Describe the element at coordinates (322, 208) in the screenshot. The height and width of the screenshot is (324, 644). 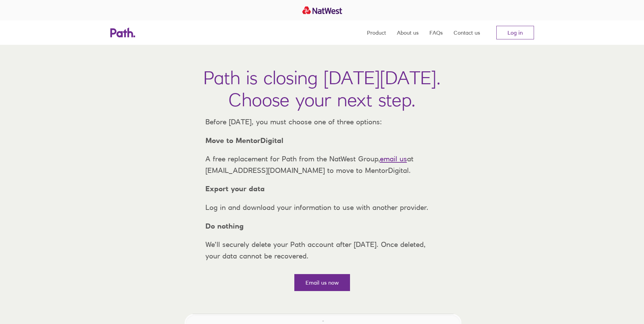
I see `p: Log in and download your information to use with another provider.` at that location.